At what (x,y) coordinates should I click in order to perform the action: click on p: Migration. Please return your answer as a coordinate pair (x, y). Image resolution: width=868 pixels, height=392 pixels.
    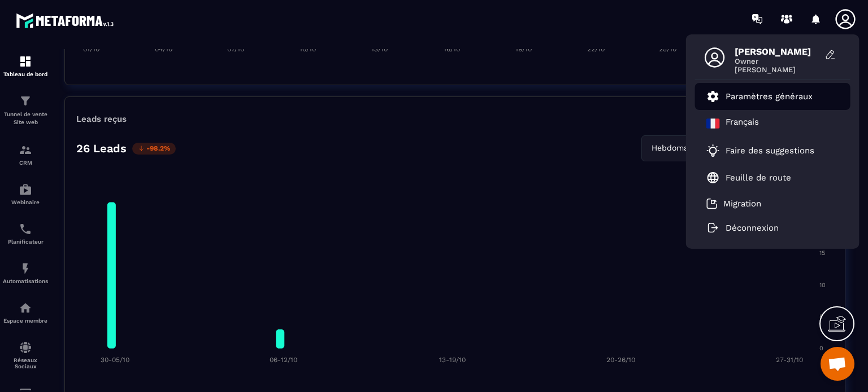
    Looking at the image, I should click on (742, 204).